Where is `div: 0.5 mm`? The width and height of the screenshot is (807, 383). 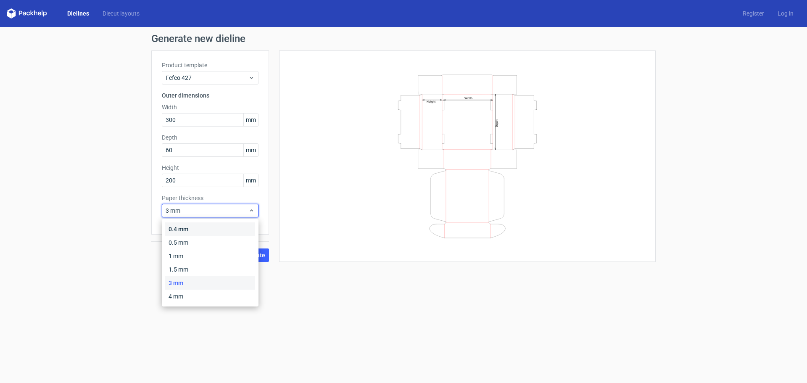
div: 0.5 mm is located at coordinates (210, 242).